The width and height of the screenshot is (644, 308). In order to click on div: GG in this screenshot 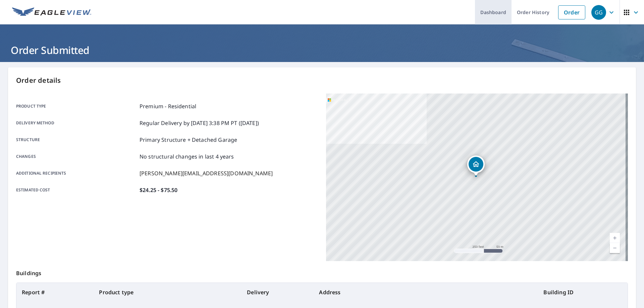, I will do `click(599, 12)`.